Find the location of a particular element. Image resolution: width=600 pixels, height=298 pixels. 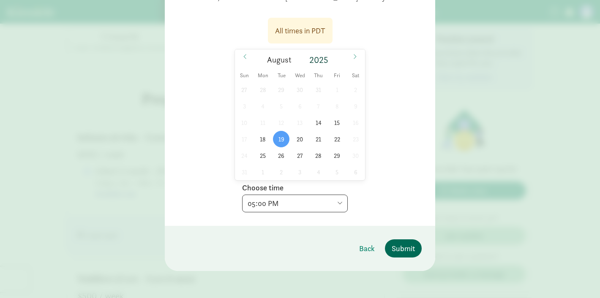

span: August 25, 2025 is located at coordinates (263, 156).